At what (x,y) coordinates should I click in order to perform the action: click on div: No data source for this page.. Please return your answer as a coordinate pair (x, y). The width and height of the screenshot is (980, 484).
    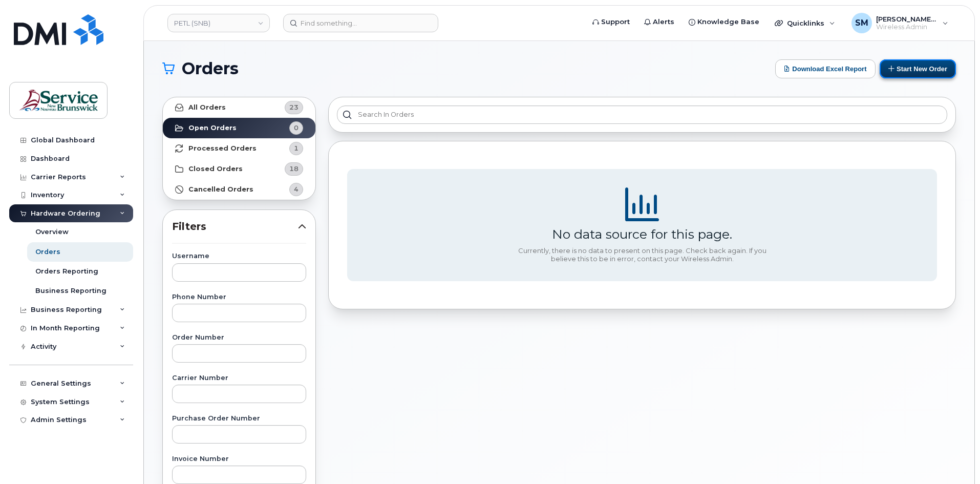
    Looking at the image, I should click on (643, 234).